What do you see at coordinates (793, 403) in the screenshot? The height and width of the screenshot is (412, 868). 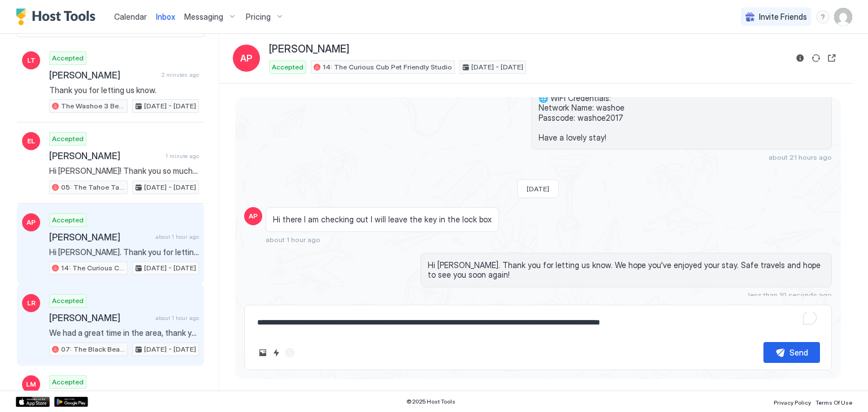 I see `span: Privacy Policy` at bounding box center [793, 403].